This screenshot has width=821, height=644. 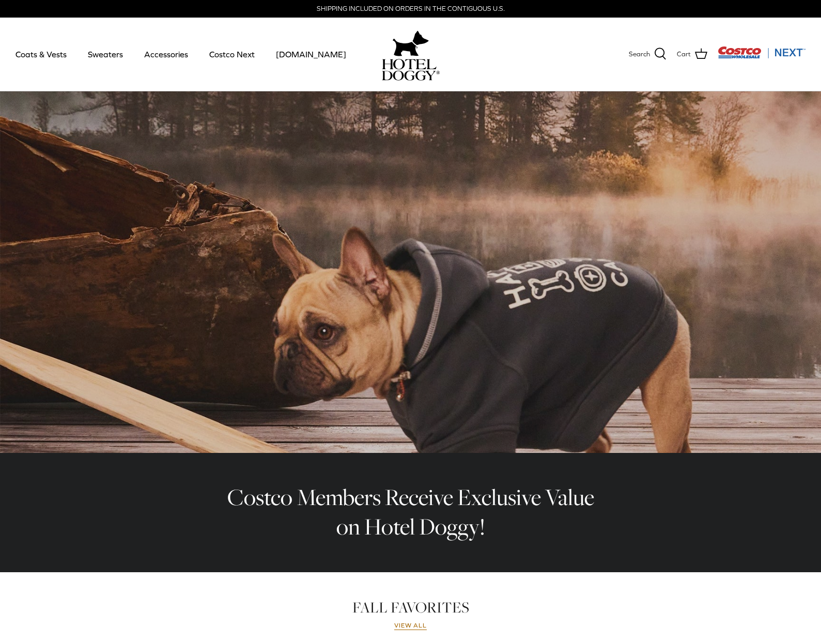 I want to click on span: FALL FAVORITES, so click(x=411, y=607).